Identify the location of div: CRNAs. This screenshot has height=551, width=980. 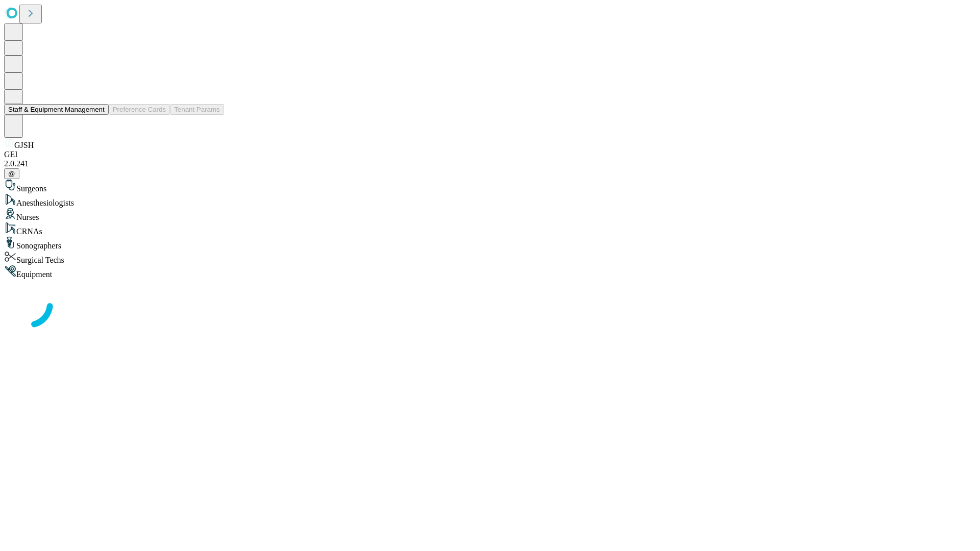
(490, 229).